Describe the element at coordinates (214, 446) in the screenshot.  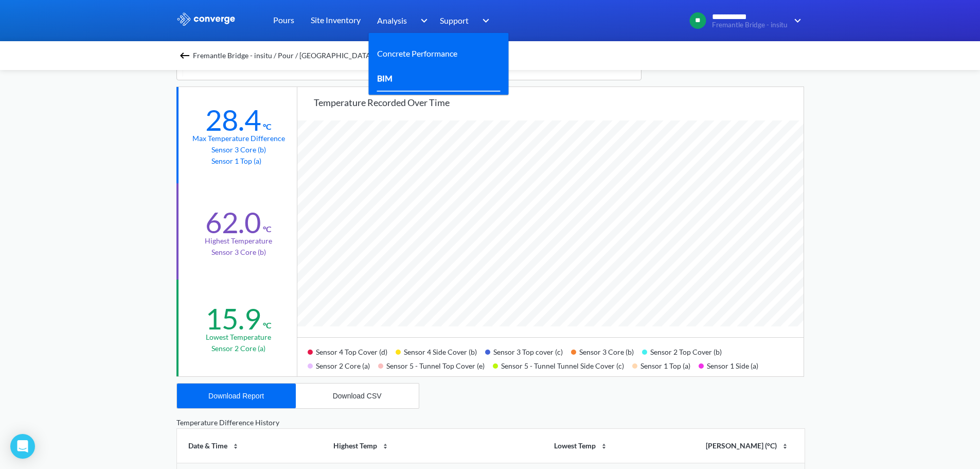
I see `th: Date & Time` at that location.